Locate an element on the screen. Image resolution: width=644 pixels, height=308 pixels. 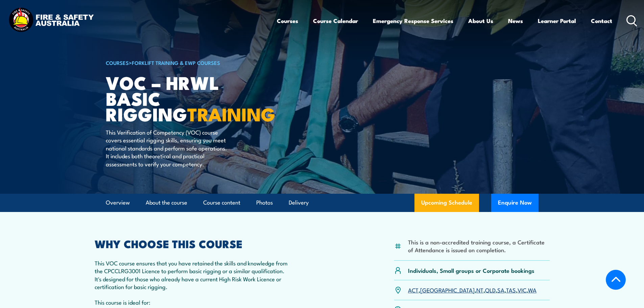
h2: WHY CHOOSE THIS COURSE is located at coordinates (194, 243).